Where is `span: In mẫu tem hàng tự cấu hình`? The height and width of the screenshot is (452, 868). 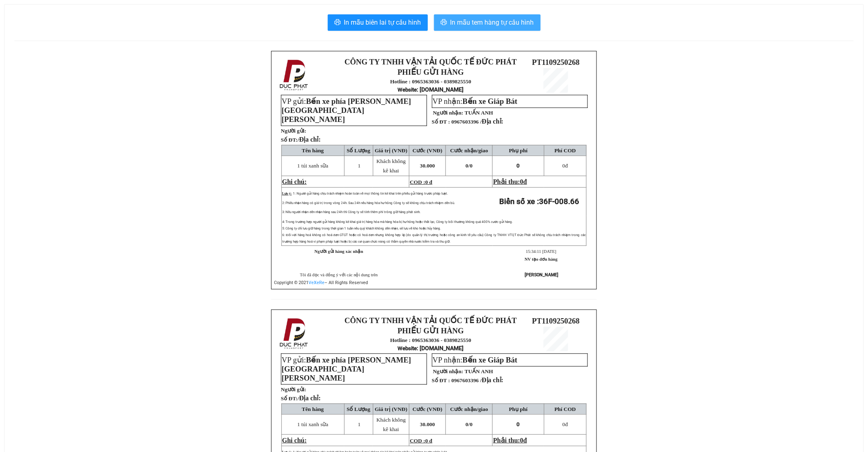 span: In mẫu tem hàng tự cấu hình is located at coordinates (493, 22).